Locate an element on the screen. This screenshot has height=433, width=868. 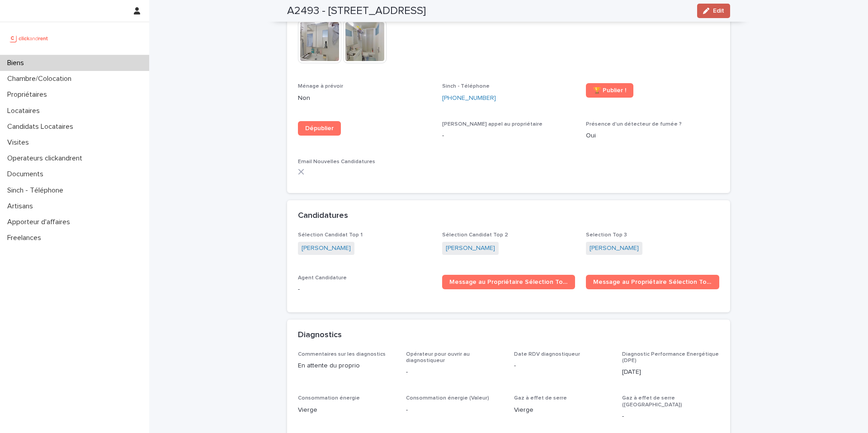
a: Dépublier is located at coordinates (319, 129).